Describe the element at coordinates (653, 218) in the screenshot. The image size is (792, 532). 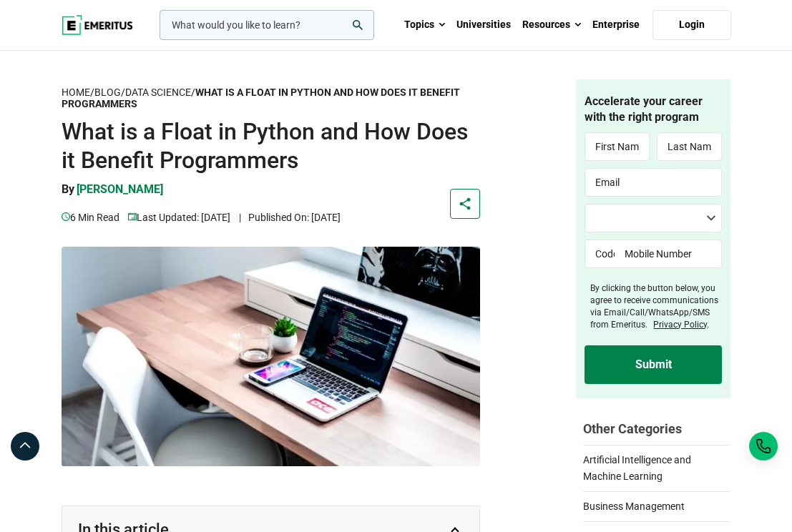
I see `select: Country` at that location.